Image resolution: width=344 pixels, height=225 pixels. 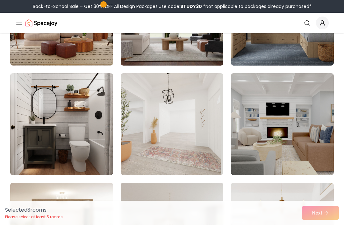 I want to click on span: Use code:, so click(x=180, y=6).